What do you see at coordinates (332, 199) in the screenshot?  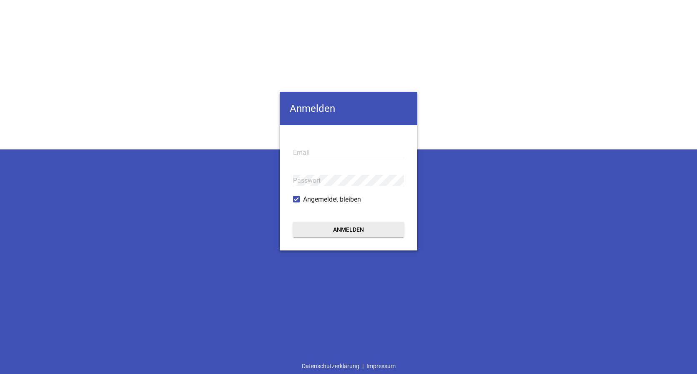 I see `span: Angemeldet bleiben` at bounding box center [332, 199].